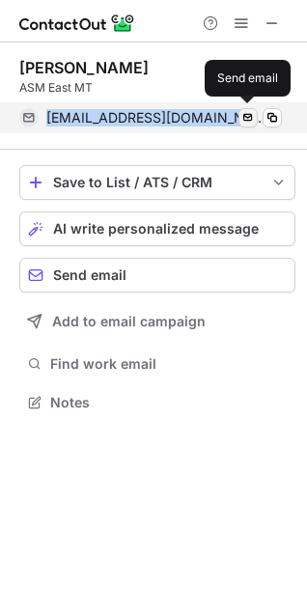 This screenshot has height=616, width=307. Describe the element at coordinates (128, 322) in the screenshot. I see `span: Add to email campaign` at that location.